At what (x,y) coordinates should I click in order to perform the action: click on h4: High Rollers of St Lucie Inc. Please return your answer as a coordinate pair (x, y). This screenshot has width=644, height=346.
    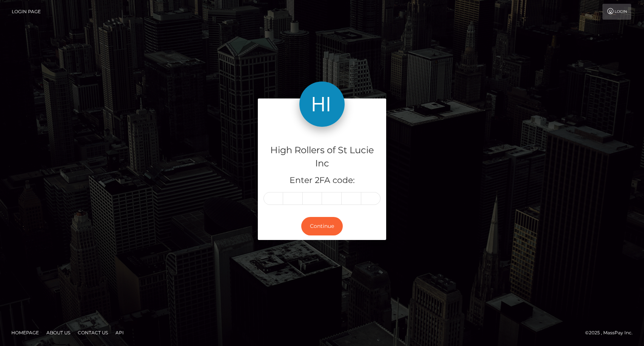
    Looking at the image, I should click on (322, 157).